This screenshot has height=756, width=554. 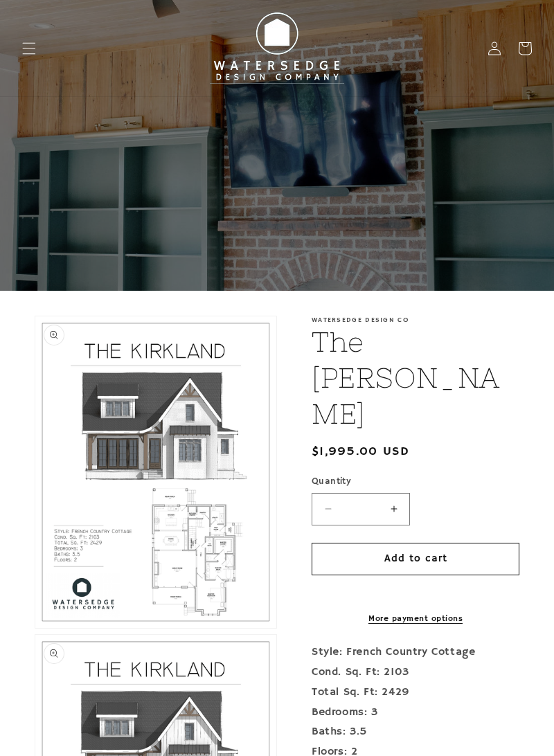 I want to click on span: $1,995.00 USD, so click(x=361, y=451).